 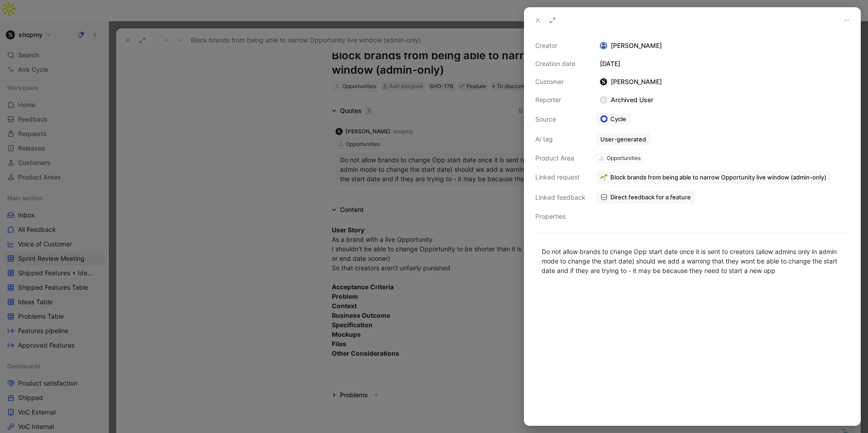 What do you see at coordinates (560, 100) in the screenshot?
I see `div: Reporter` at bounding box center [560, 100].